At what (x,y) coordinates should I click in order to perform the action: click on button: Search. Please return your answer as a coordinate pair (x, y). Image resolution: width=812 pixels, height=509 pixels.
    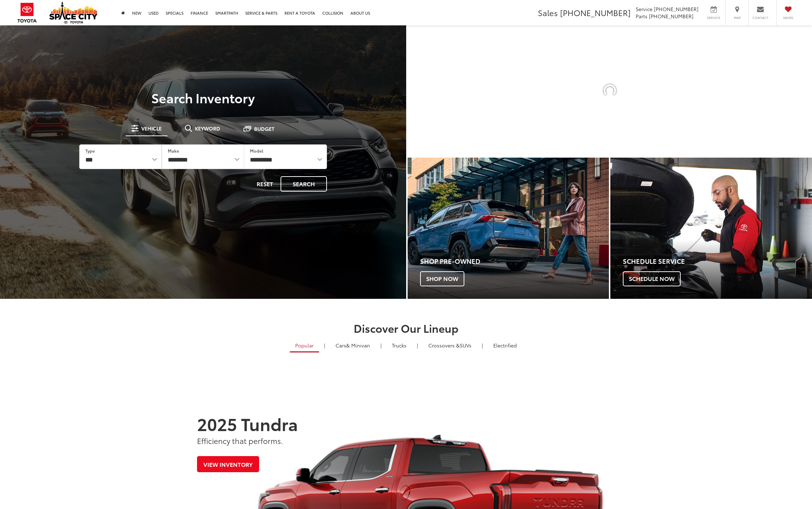
    Looking at the image, I should click on (304, 183).